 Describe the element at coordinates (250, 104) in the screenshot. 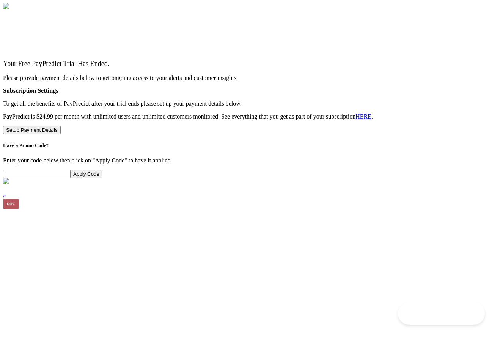

I see `p: To get all the benefits of PayPredict after your trial ends please set up your payment details be...` at that location.